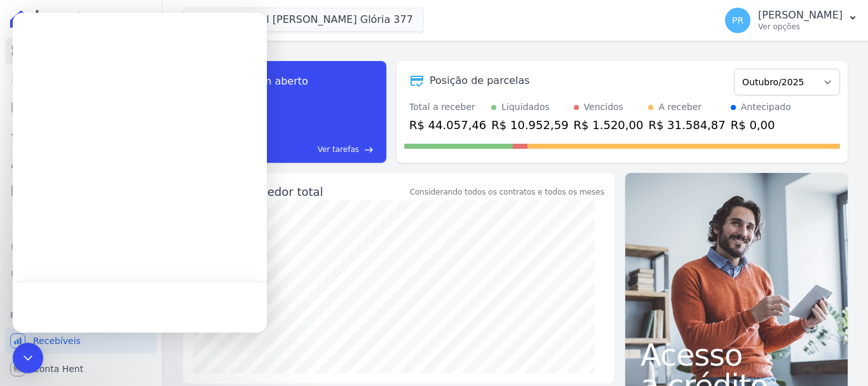 Image resolution: width=868 pixels, height=386 pixels. I want to click on div: R$ 10.952,59, so click(529, 125).